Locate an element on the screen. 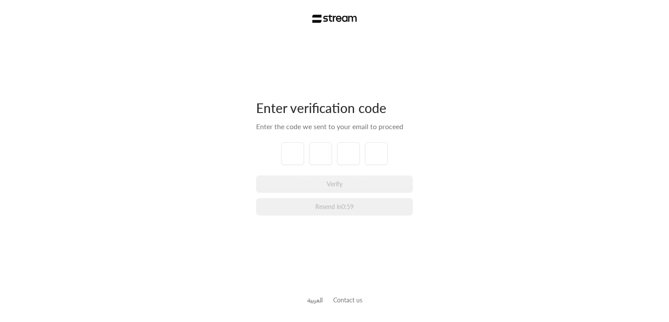 This screenshot has height=322, width=669. div: Enter the code we sent to your email to proceed is located at coordinates (335, 126).